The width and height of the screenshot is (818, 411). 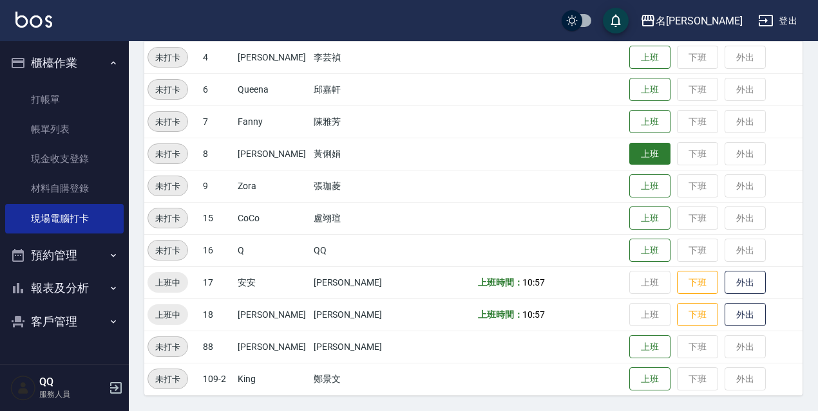 I want to click on td: CoCo, so click(x=272, y=218).